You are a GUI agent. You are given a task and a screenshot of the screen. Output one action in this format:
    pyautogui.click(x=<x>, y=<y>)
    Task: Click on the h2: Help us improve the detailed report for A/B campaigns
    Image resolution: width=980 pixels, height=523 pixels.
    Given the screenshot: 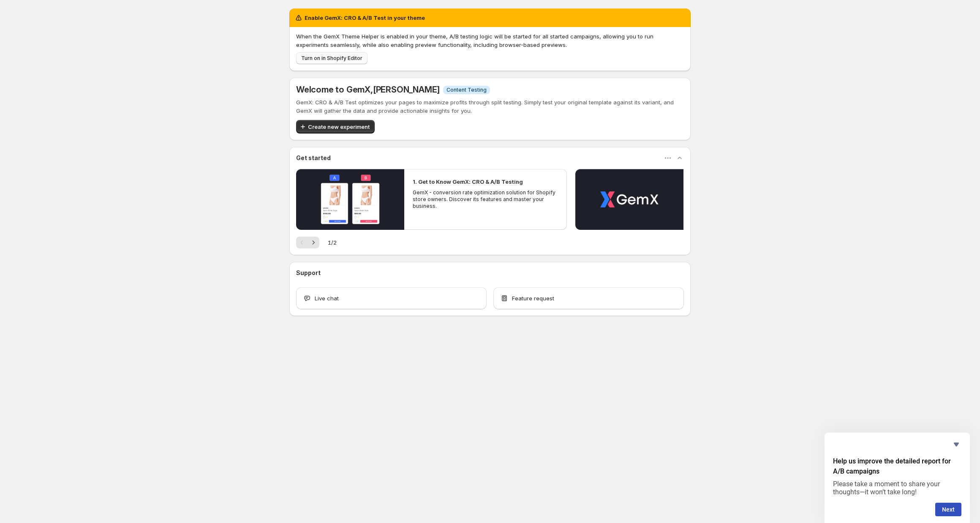 What is the action you would take?
    pyautogui.click(x=897, y=466)
    